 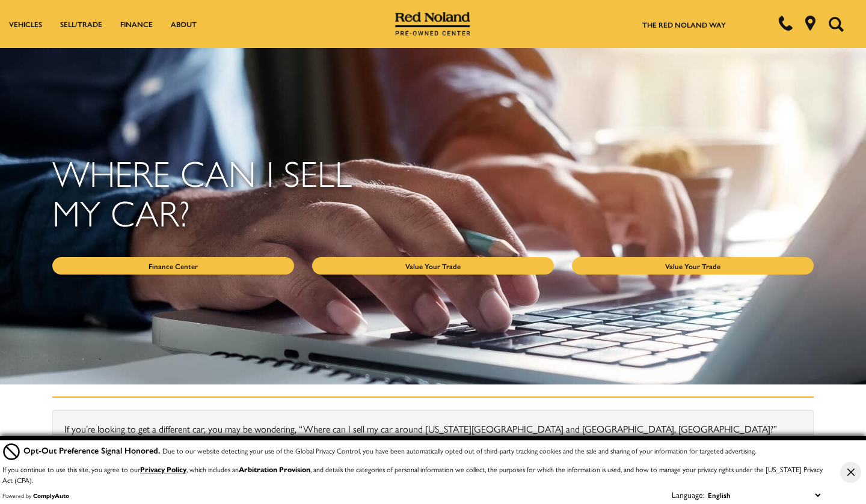 What do you see at coordinates (163, 469) in the screenshot?
I see `a: Privacy Policy` at bounding box center [163, 469].